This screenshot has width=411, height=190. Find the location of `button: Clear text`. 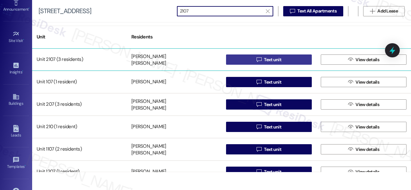

button: Clear text is located at coordinates (268, 11).